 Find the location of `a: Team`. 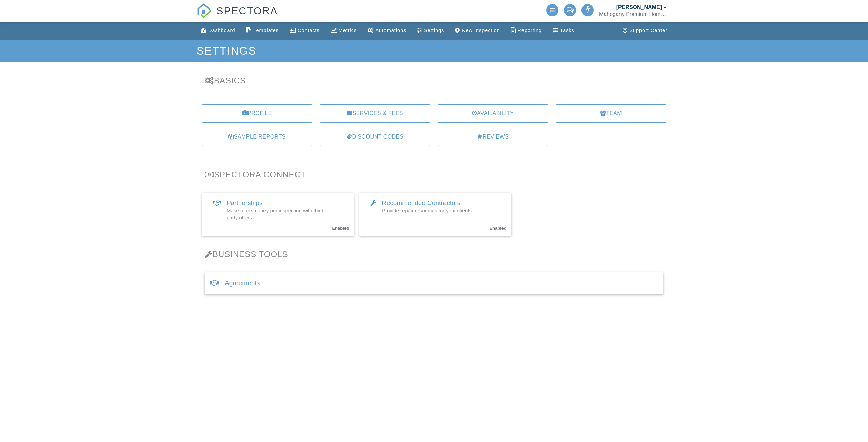

a: Team is located at coordinates (611, 114).